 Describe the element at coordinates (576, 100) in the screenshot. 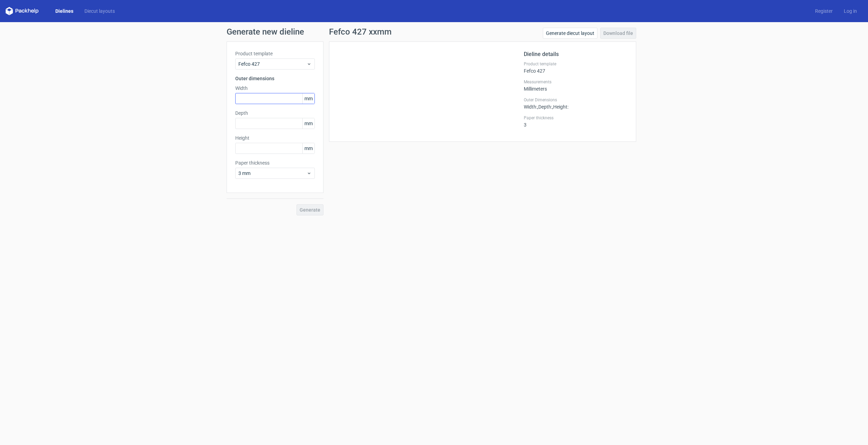

I see `label: Outer Dimensions` at that location.